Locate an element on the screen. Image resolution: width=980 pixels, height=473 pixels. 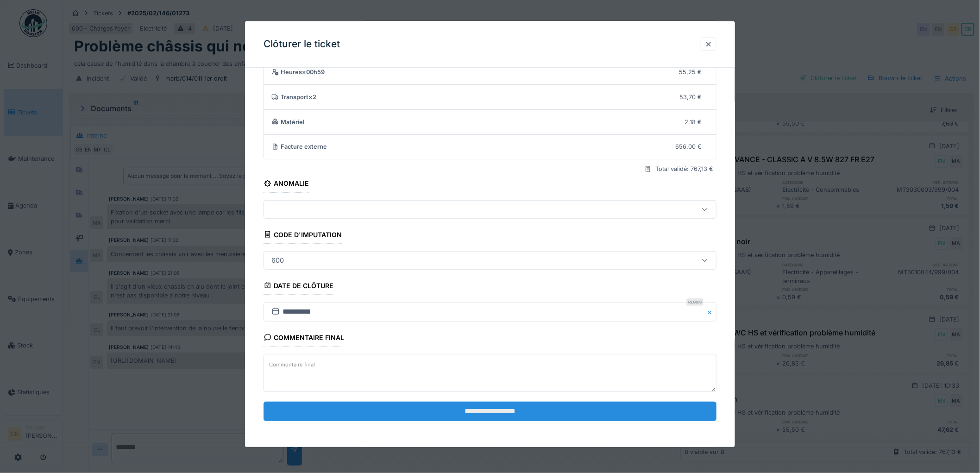
label: Commentaire final is located at coordinates (291, 365).